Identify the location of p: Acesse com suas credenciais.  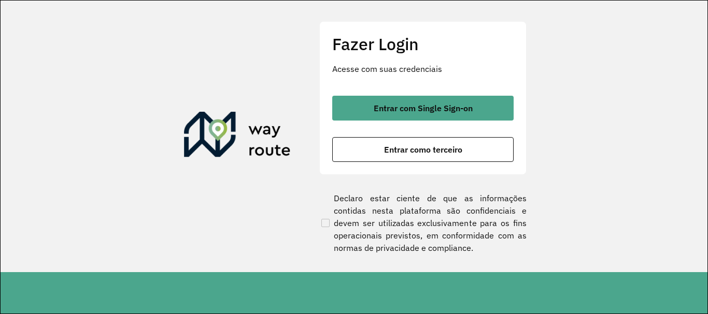
(423, 69).